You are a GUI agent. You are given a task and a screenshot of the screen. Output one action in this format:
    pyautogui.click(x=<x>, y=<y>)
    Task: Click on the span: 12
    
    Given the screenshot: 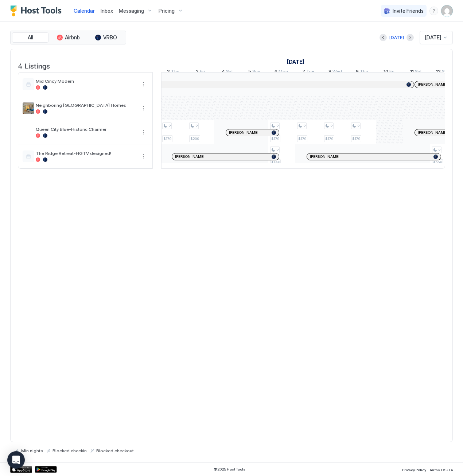 What is the action you would take?
    pyautogui.click(x=438, y=72)
    